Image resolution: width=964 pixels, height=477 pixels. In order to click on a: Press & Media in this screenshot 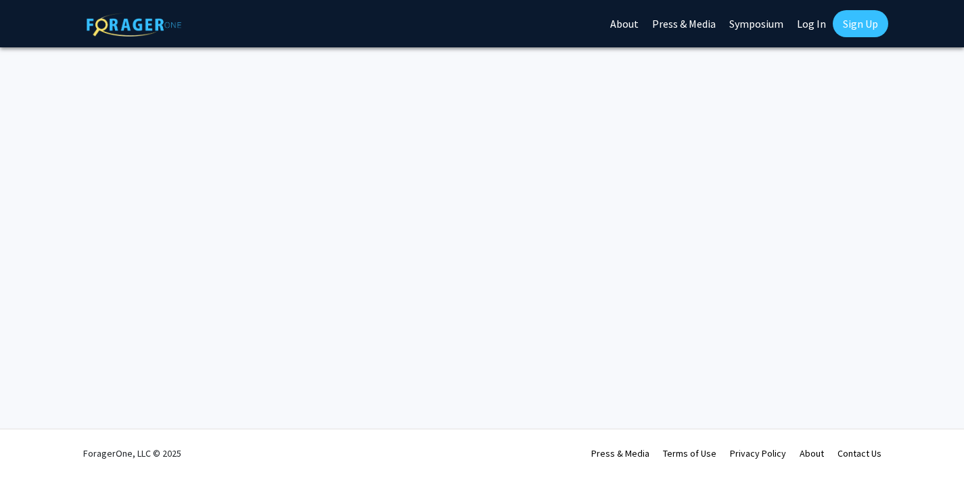, I will do `click(620, 453)`.